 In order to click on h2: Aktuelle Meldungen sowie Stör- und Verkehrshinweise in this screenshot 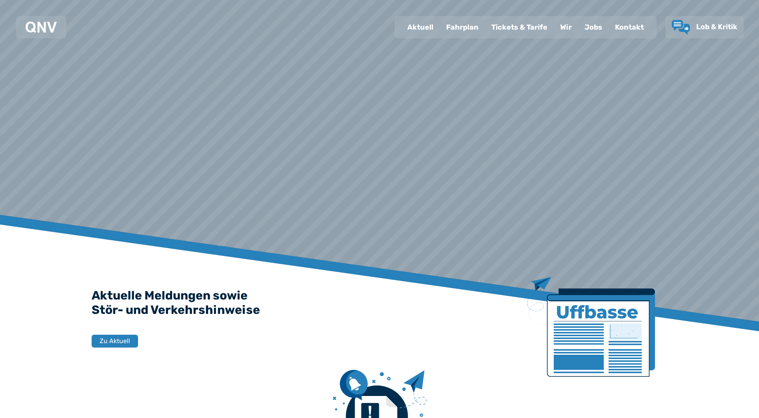, I will do `click(380, 302)`.